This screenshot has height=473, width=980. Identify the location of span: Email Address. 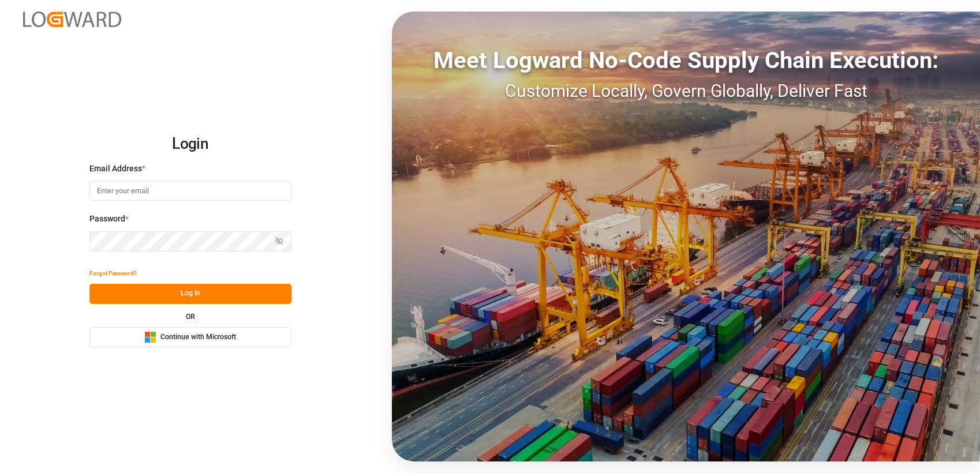
(115, 169).